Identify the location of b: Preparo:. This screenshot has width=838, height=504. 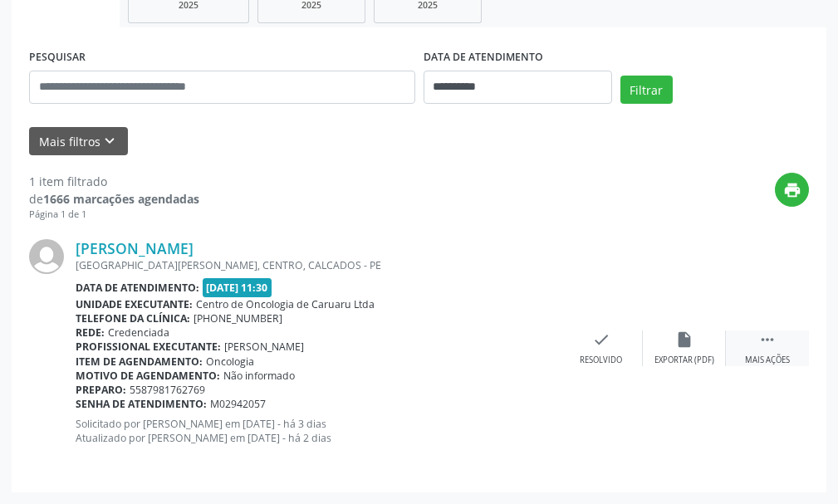
(100, 389).